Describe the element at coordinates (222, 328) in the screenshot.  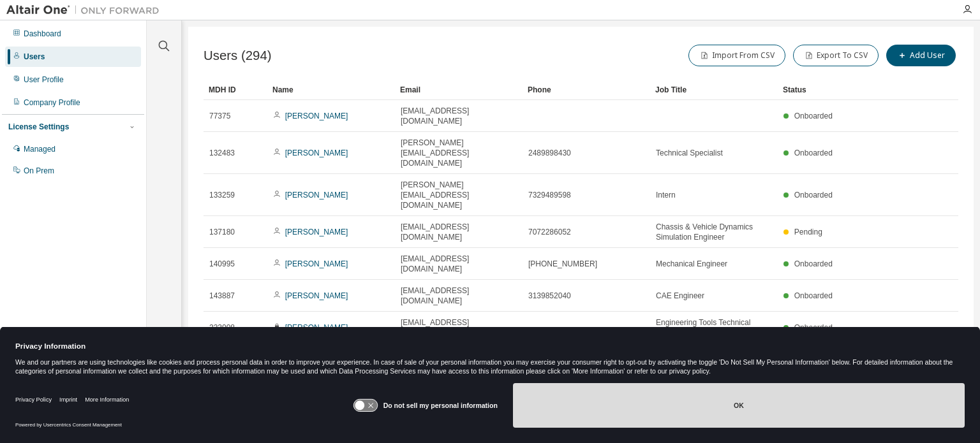
I see `span: 233008` at that location.